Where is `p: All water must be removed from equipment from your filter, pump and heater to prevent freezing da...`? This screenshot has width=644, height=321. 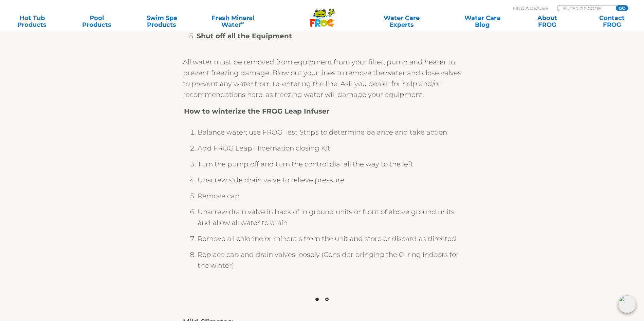
p: All water must be removed from equipment from your filter, pump and heater to prevent freezing da... is located at coordinates (322, 78).